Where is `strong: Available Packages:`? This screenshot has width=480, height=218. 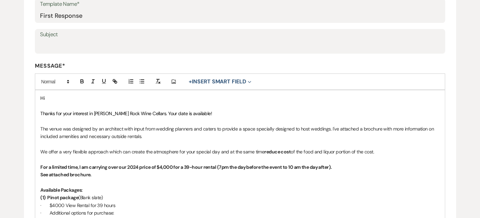
strong: Available Packages: is located at coordinates (61, 190).